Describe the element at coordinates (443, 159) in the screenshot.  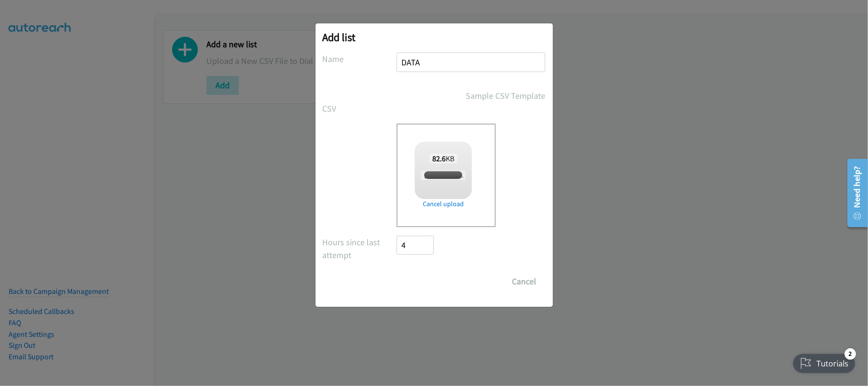
I see `span: KB` at that location.